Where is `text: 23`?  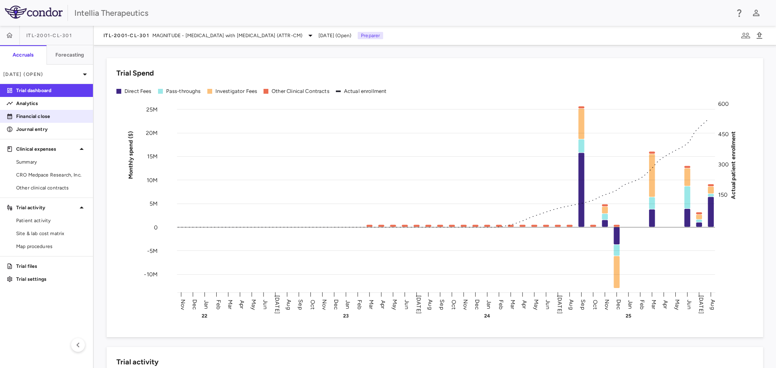 text: 23 is located at coordinates (346, 316).